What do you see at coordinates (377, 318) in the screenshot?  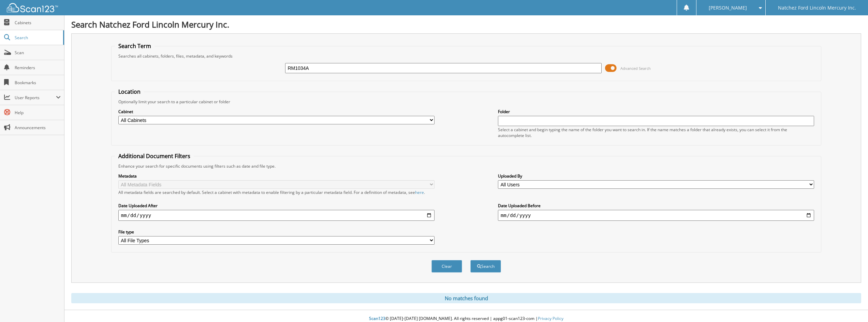 I see `span: Scan123` at bounding box center [377, 318].